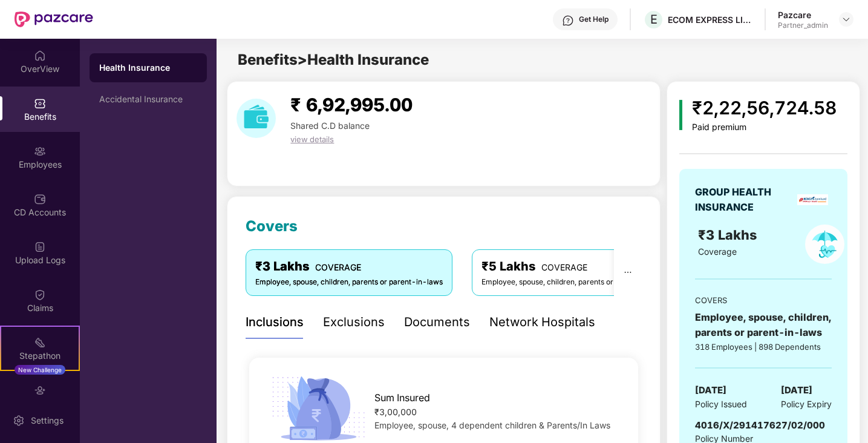 The width and height of the screenshot is (868, 443). Describe the element at coordinates (744, 200) in the screenshot. I see `div: GROUP HEALTH INSURANCE` at that location.